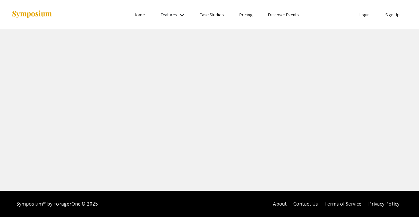 Image resolution: width=419 pixels, height=217 pixels. Describe the element at coordinates (305, 204) in the screenshot. I see `a: Contact Us` at that location.